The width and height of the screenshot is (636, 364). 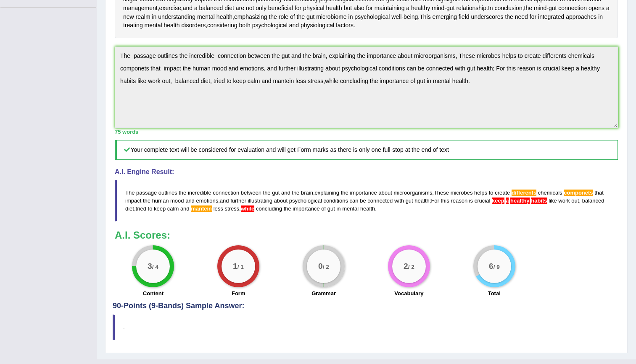 What do you see at coordinates (336, 200) in the screenshot?
I see `span: conditions` at bounding box center [336, 200].